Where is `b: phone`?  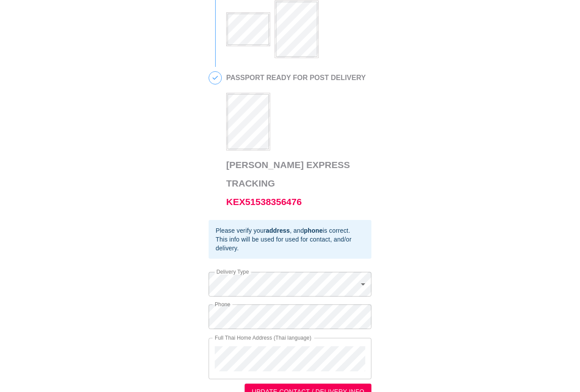 b: phone is located at coordinates (313, 230).